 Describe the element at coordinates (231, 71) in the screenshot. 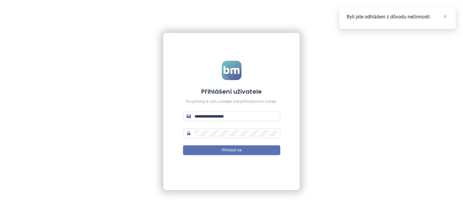

I see `img: logo` at that location.